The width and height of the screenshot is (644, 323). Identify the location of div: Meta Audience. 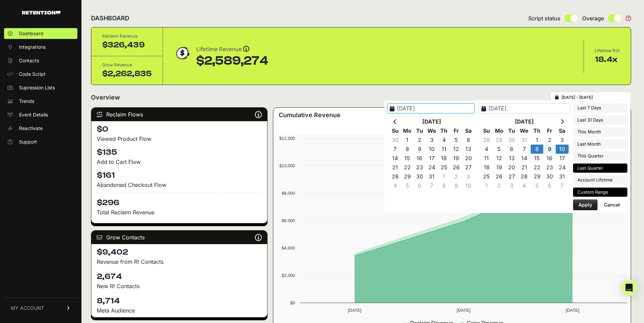
(179, 311).